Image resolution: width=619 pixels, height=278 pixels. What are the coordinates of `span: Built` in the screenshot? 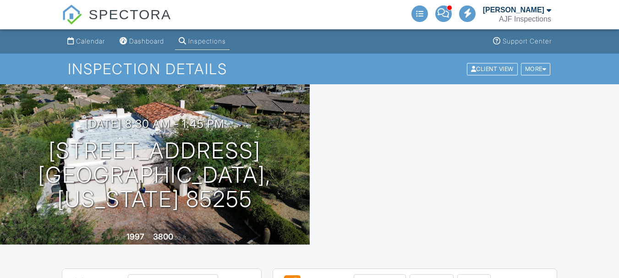 It's located at (120, 237).